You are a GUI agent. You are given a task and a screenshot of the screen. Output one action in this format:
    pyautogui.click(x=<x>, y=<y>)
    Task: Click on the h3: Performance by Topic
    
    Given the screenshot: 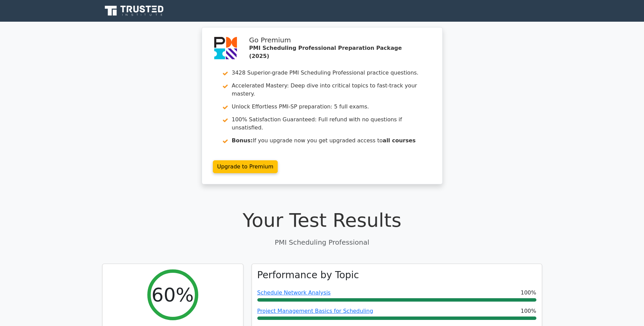 What is the action you would take?
    pyautogui.click(x=309, y=275)
    